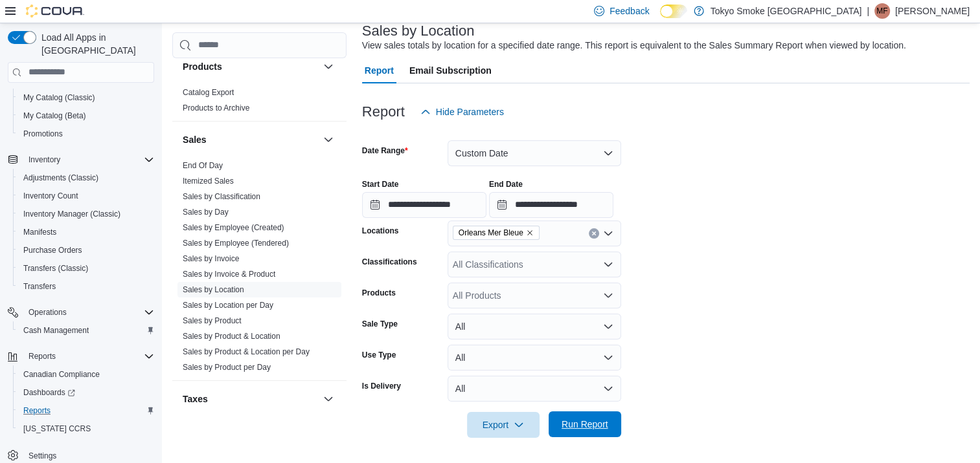 The image size is (980, 463). What do you see at coordinates (221, 196) in the screenshot?
I see `span: Sales by Classification` at bounding box center [221, 196].